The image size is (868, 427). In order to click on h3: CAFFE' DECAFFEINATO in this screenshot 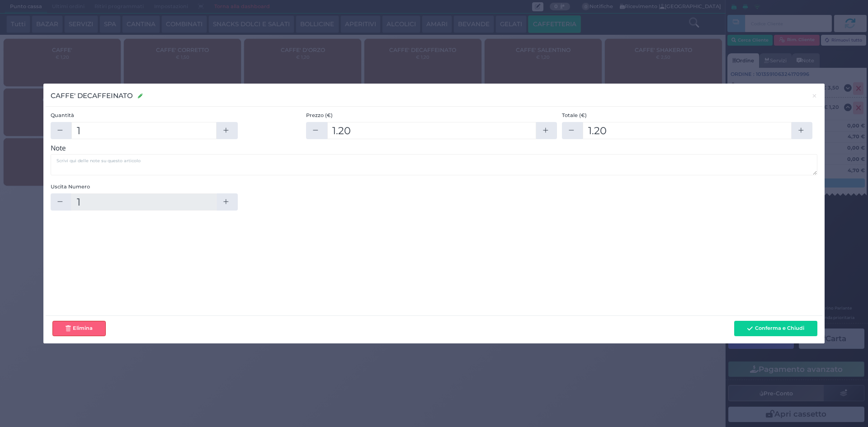, I will do `click(92, 96)`.